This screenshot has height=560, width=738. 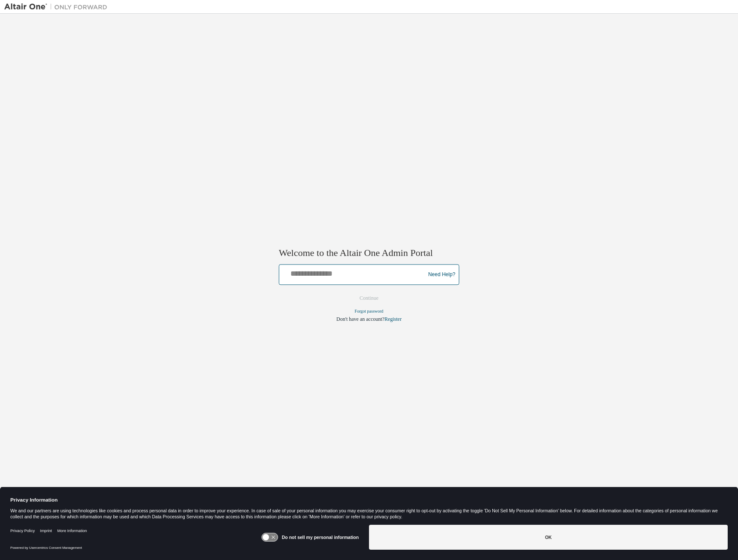 I want to click on h2: Welcome to the Altair One Admin Portal, so click(x=369, y=253).